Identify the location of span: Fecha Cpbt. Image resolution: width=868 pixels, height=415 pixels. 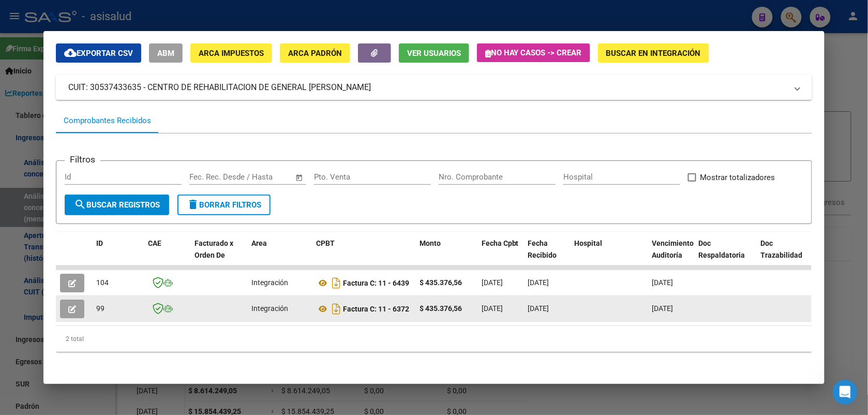
(501, 243).